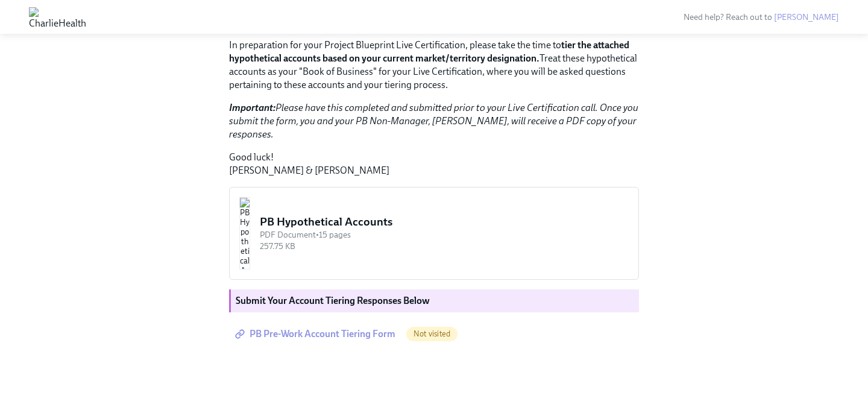  I want to click on strong: Important:, so click(252, 107).